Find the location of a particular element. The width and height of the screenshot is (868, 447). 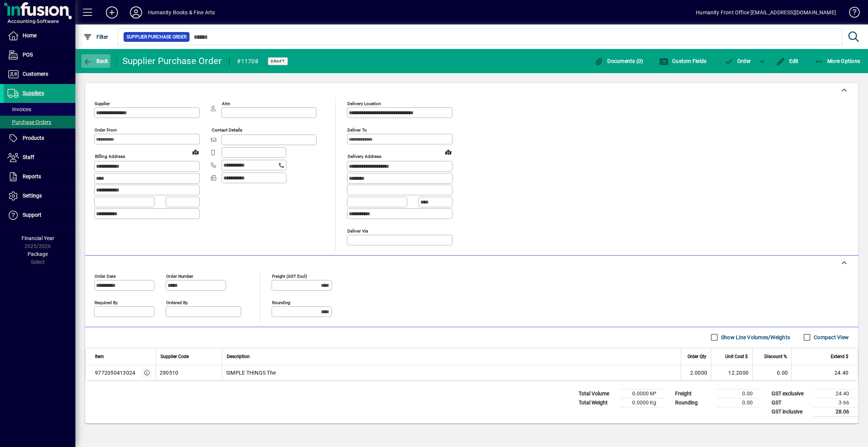

td: 290510 is located at coordinates (189, 372).